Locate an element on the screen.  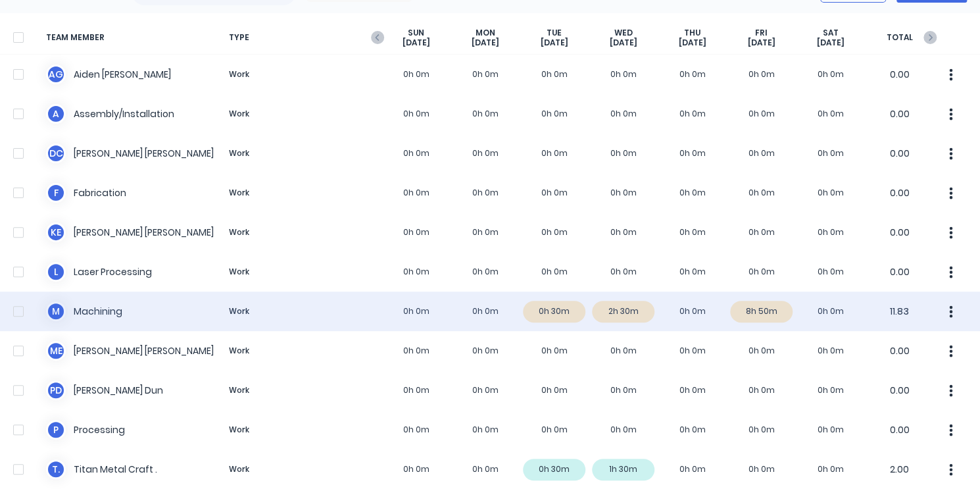
span: SAT is located at coordinates (831, 33).